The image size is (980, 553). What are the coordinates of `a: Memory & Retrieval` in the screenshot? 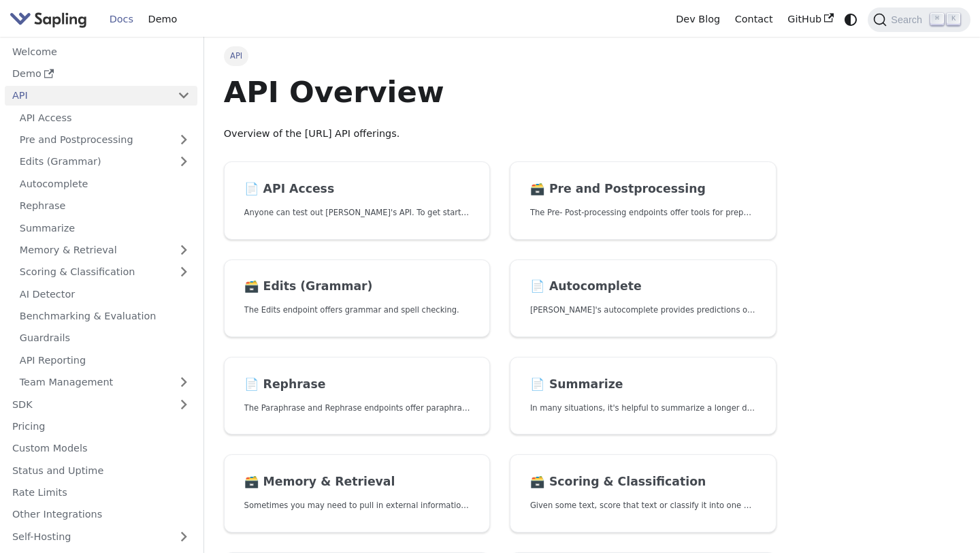 It's located at (105, 250).